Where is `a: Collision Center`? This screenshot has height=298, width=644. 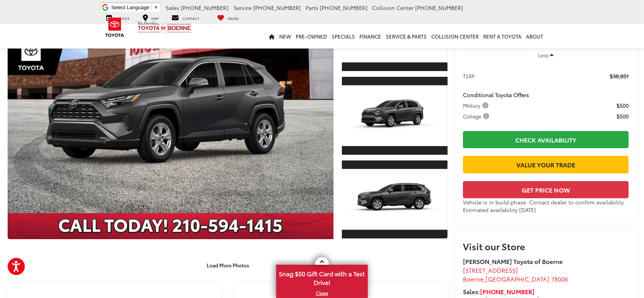
a: Collision Center is located at coordinates (455, 36).